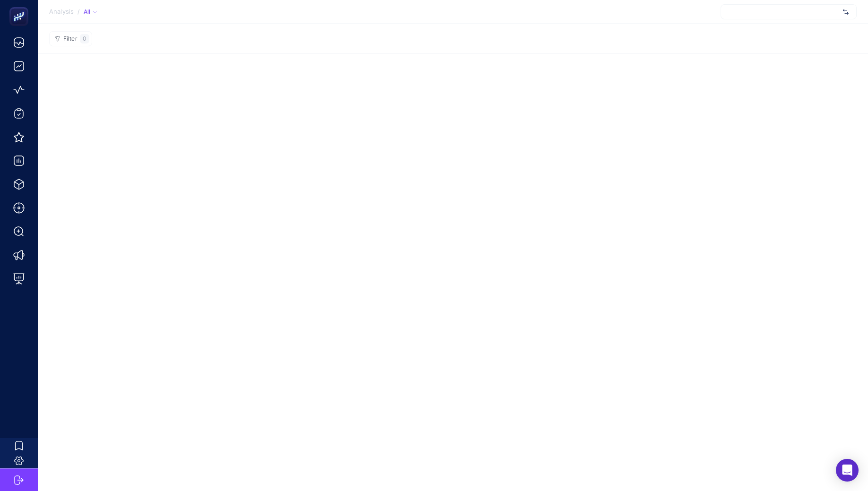  Describe the element at coordinates (61, 12) in the screenshot. I see `span: Analysis` at that location.